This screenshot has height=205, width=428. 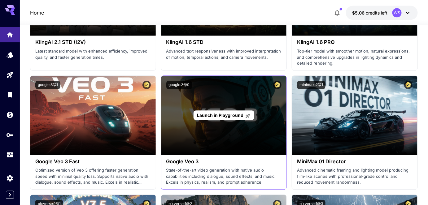 I want to click on button: google:3@1, so click(x=48, y=85).